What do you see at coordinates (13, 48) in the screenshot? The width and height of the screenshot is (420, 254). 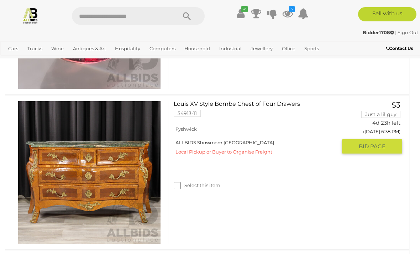 I see `a: Cars` at bounding box center [13, 48].